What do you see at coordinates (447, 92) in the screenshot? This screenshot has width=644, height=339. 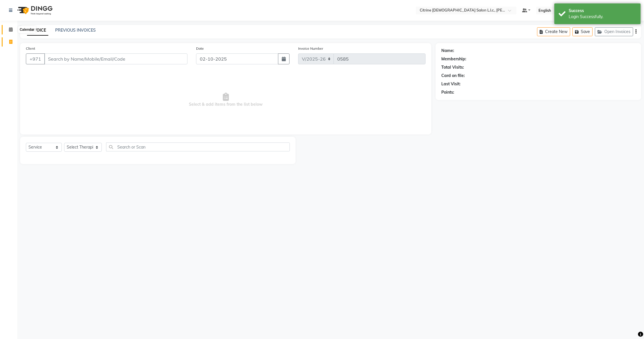 I see `div: Points:` at bounding box center [447, 92].